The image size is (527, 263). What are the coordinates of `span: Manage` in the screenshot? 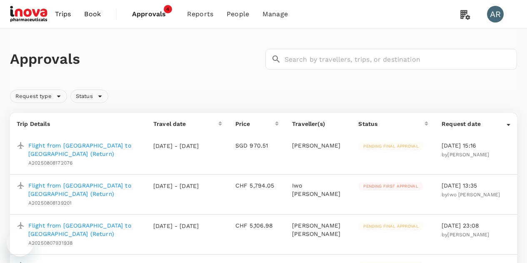 It's located at (275, 14).